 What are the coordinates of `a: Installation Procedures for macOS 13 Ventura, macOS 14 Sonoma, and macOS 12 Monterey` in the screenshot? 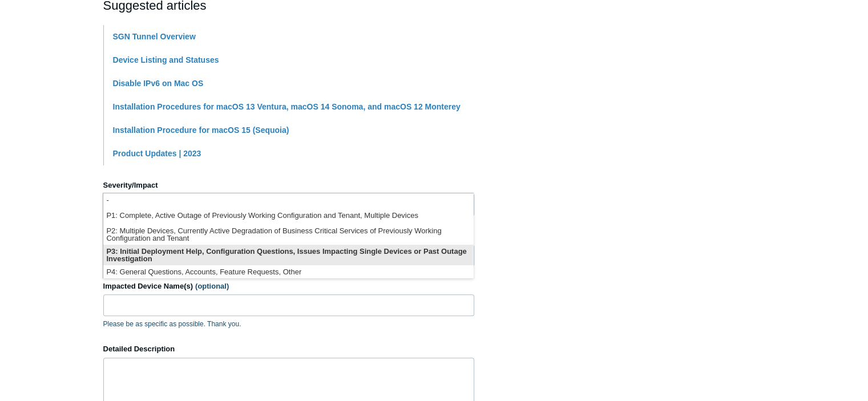 It's located at (287, 107).